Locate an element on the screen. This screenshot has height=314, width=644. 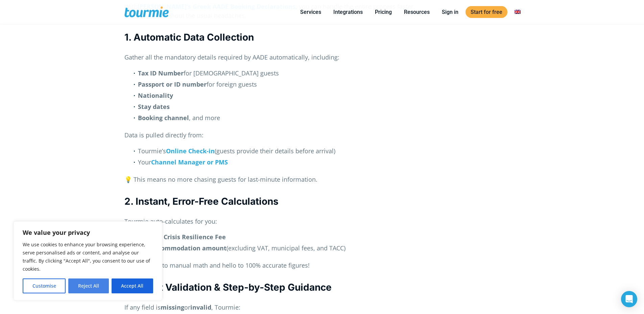
li: , and more is located at coordinates (278, 119).